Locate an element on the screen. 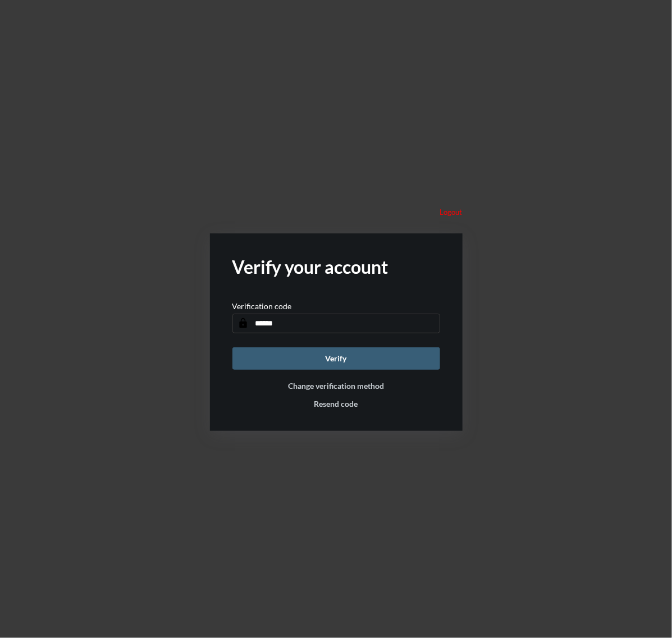 The image size is (672, 638). p: Logout is located at coordinates (452, 212).